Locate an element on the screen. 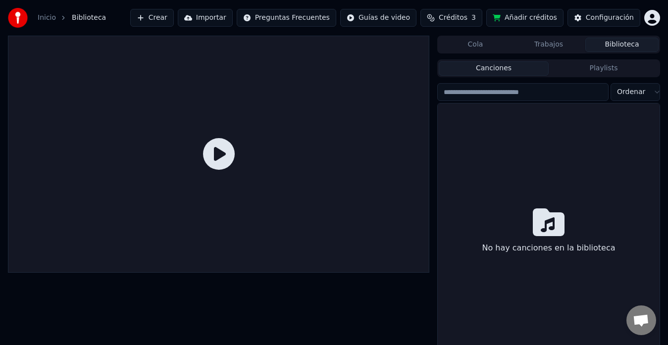  button: Canciones is located at coordinates (494, 68).